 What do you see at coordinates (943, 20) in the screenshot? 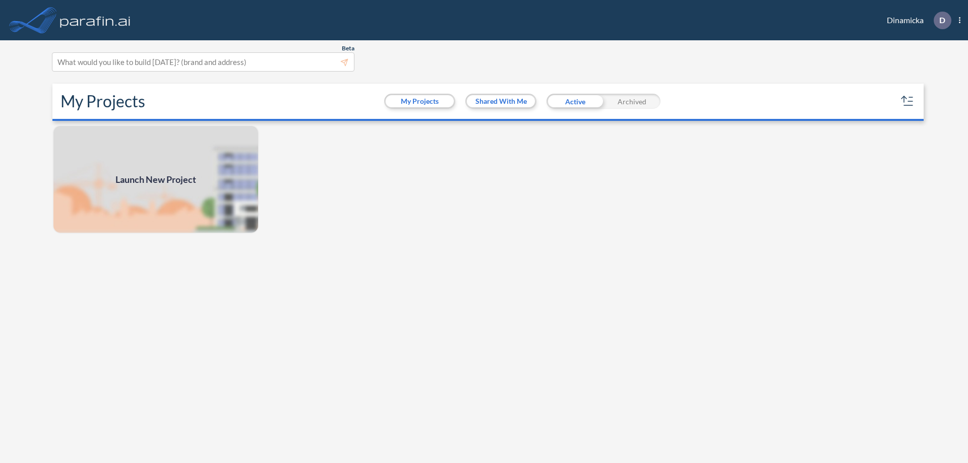
I see `p: D` at bounding box center [943, 20].